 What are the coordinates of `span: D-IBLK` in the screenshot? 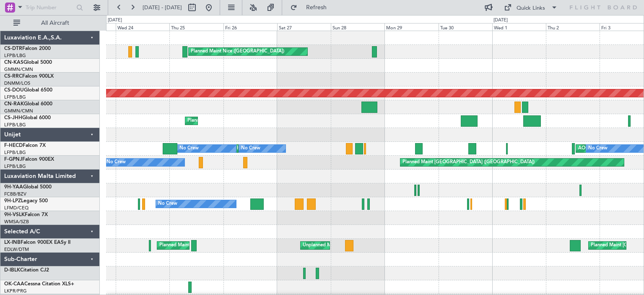 It's located at (12, 270).